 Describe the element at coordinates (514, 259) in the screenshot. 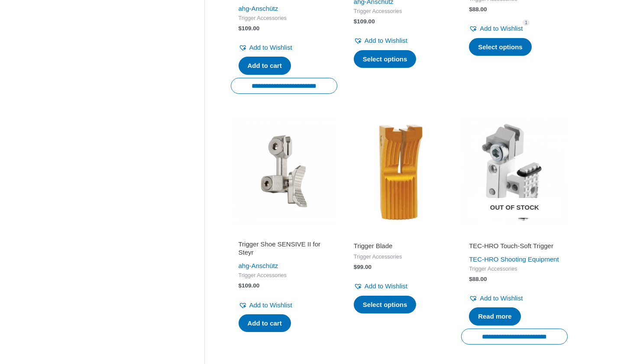

I see `a: TEC-HRO Shooting Equipment` at that location.